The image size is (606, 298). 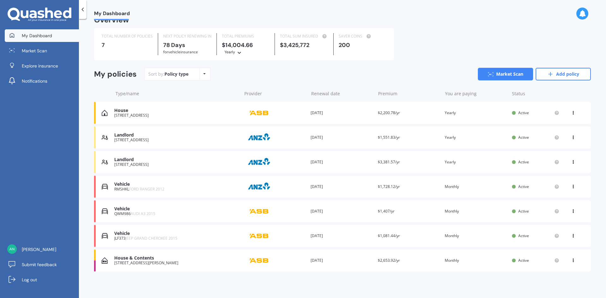 I want to click on a: Submit feedback, so click(x=42, y=265).